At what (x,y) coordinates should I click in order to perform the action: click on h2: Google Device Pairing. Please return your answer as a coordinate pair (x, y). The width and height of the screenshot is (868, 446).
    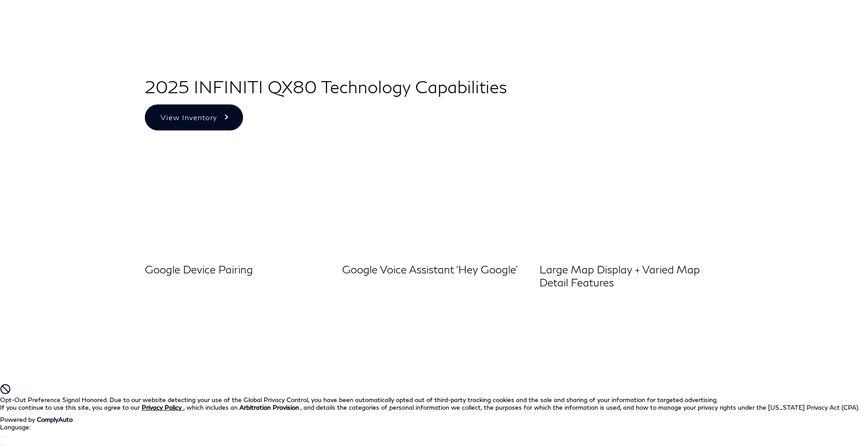
    Looking at the image, I should click on (237, 270).